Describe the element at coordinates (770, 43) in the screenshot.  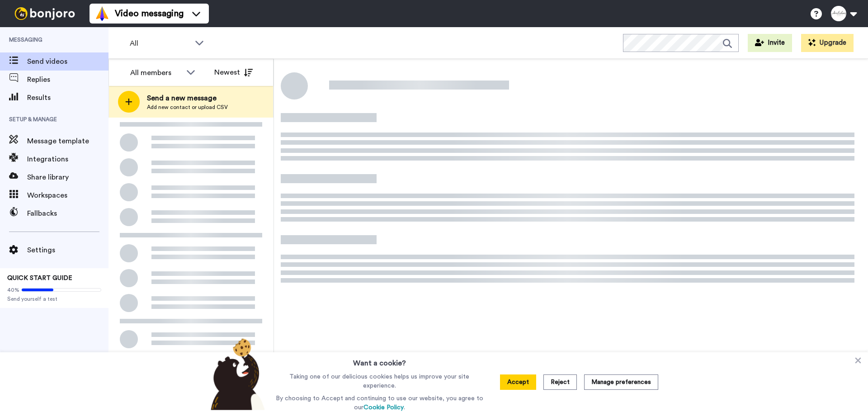
I see `a: Invite` at that location.